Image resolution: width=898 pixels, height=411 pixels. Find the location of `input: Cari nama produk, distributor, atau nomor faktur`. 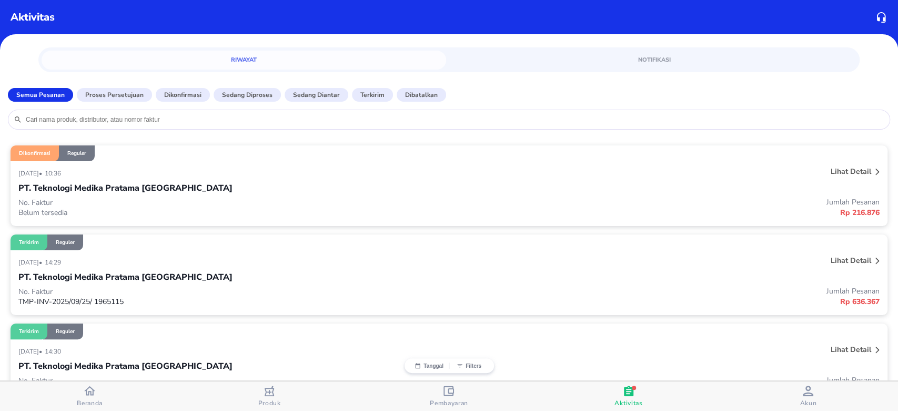

input: Cari nama produk, distributor, atau nomor faktur is located at coordinates (455, 119).